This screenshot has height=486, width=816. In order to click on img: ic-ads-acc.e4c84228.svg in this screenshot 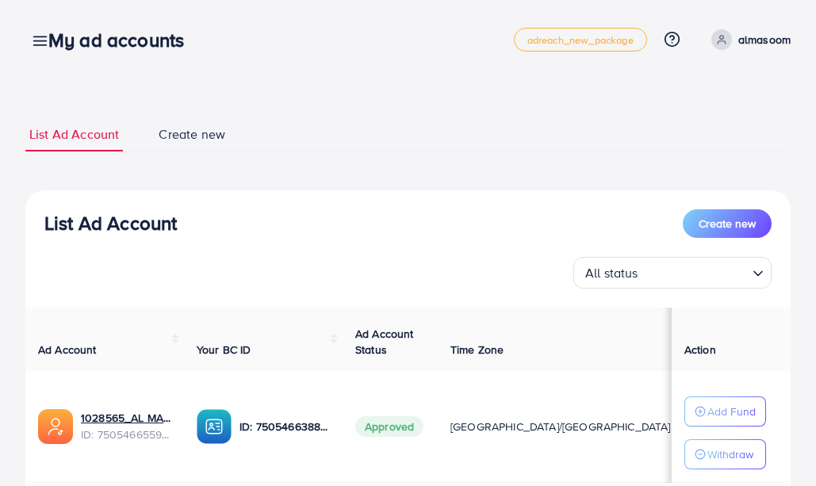, I will do `click(56, 427)`.